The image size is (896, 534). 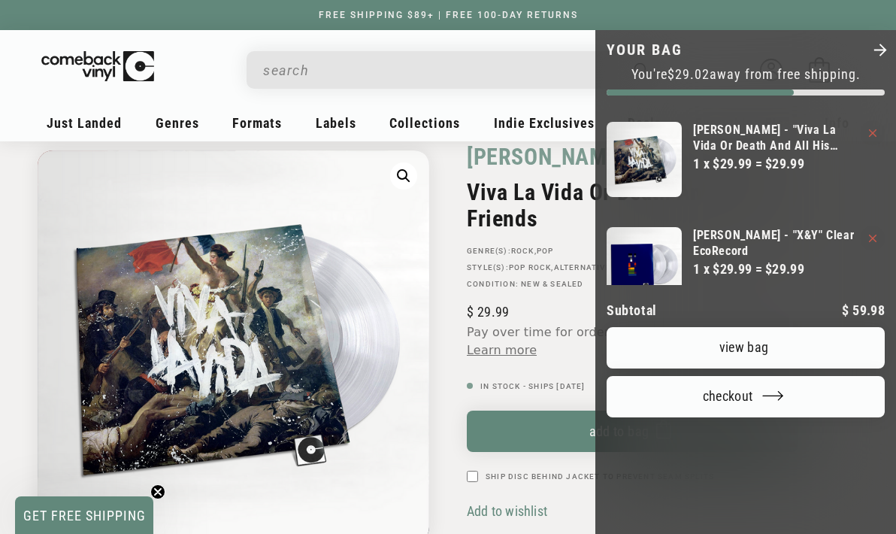 What do you see at coordinates (873, 238) in the screenshot?
I see `button: Remove Coldplay - "X&Y" Clear EcoRecord` at bounding box center [873, 238].